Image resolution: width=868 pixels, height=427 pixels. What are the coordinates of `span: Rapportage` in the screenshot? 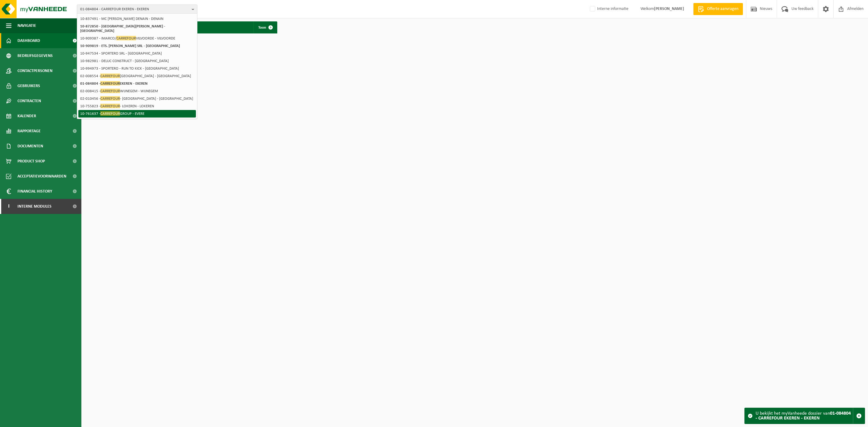 It's located at (29, 131).